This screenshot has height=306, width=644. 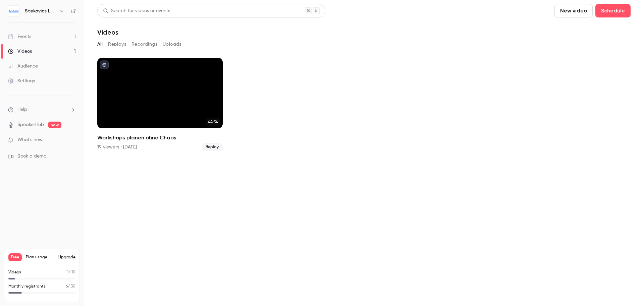 I want to click on span: 44:34, so click(x=213, y=122).